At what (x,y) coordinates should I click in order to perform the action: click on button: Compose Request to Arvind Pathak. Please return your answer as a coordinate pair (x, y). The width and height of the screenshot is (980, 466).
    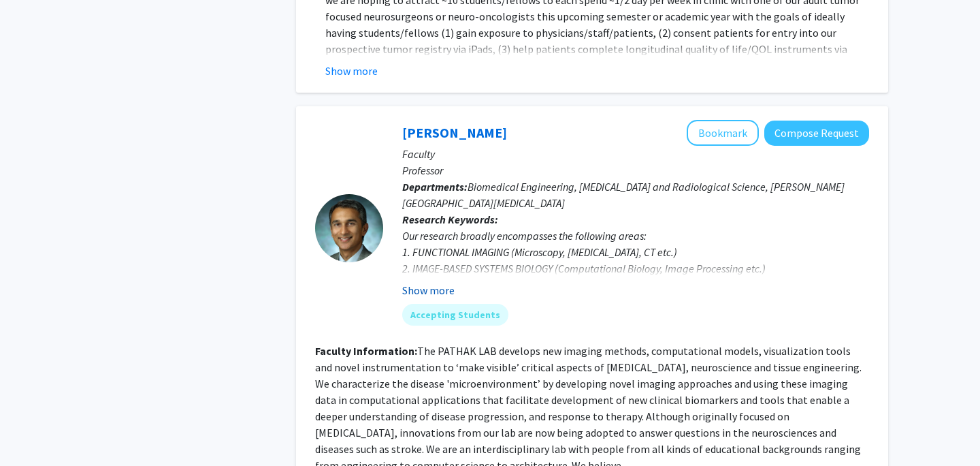
    Looking at the image, I should click on (817, 132).